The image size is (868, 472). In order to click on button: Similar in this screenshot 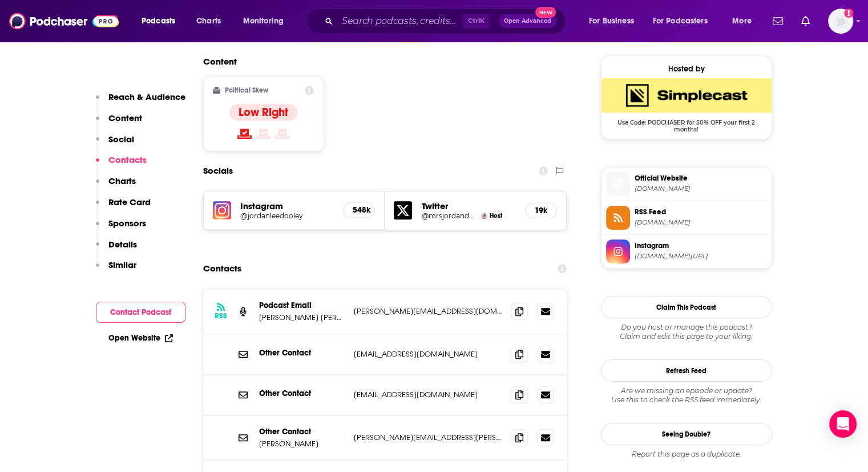, I will do `click(116, 270)`.